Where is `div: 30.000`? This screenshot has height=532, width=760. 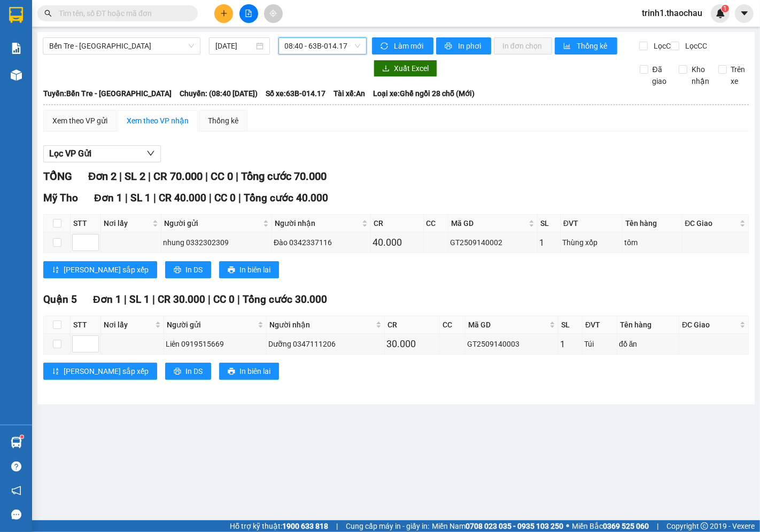
div: 30.000 is located at coordinates (412, 344).